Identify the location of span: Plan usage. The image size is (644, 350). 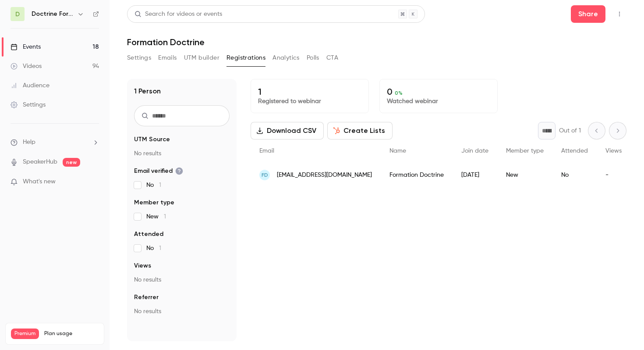
(72, 334).